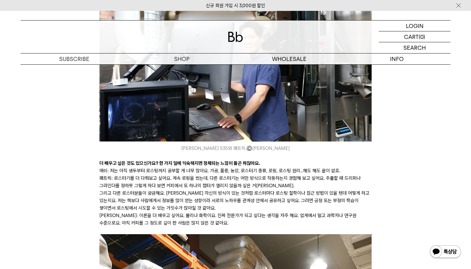 The image size is (471, 269). Describe the element at coordinates (415, 26) in the screenshot. I see `a: LOGIN` at that location.